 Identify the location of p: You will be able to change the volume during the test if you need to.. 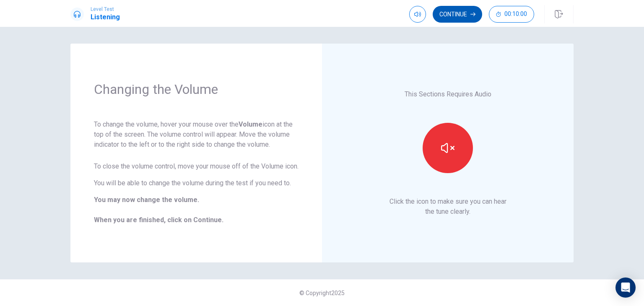
(196, 183).